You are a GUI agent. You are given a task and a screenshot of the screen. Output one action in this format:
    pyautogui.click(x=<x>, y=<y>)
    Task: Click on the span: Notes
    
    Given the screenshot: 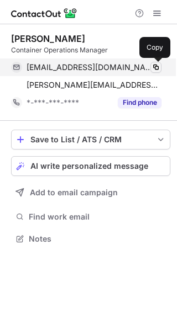 What is the action you would take?
    pyautogui.click(x=97, y=239)
    